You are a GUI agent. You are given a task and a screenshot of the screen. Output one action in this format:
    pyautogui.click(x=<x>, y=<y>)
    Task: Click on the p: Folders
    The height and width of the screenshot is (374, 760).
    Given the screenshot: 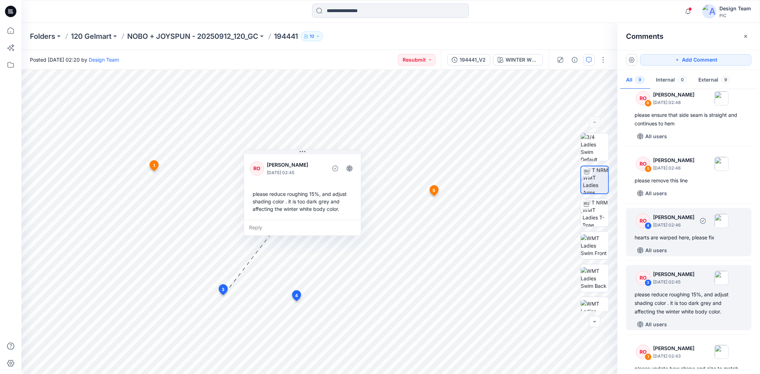 What is the action you would take?
    pyautogui.click(x=42, y=36)
    